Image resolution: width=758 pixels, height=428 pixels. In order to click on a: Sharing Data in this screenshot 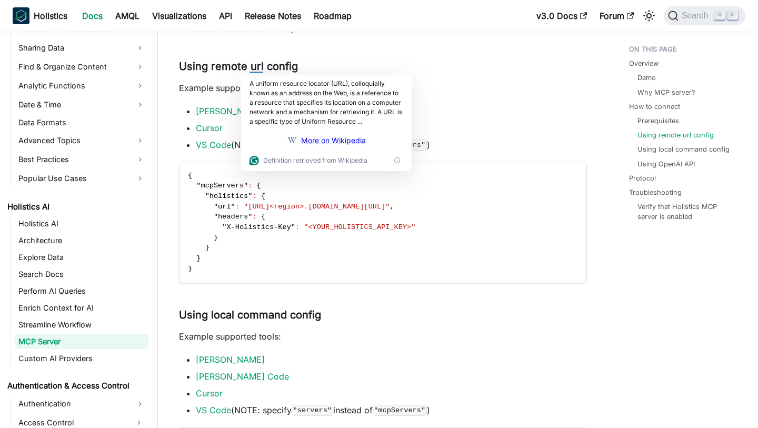, I will do `click(82, 48)`.